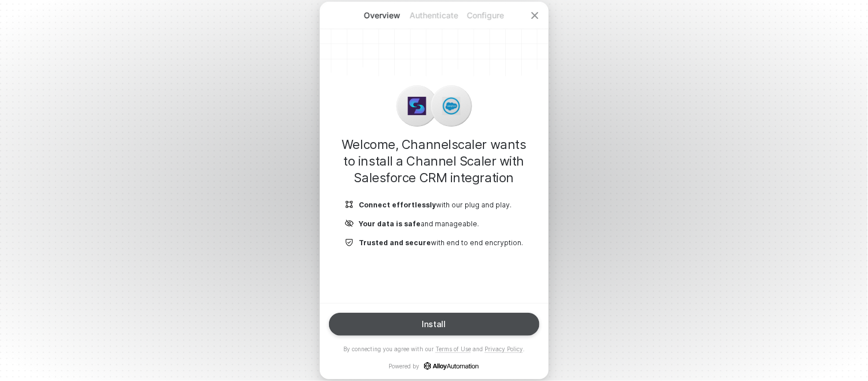 This screenshot has height=381, width=868. Describe the element at coordinates (503, 349) in the screenshot. I see `a: Privacy Policy` at that location.